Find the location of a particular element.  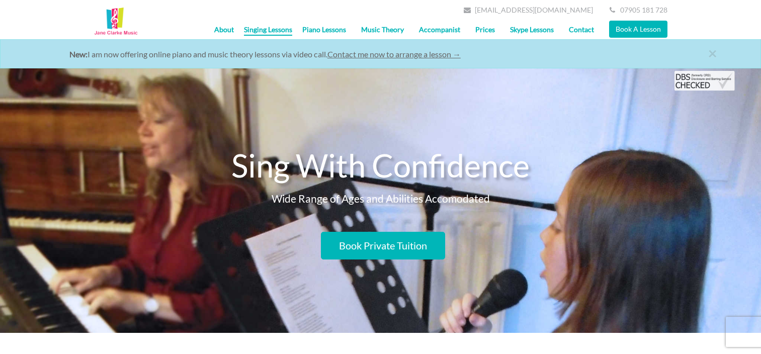

img: Music Lessons Kent is located at coordinates (116, 22).